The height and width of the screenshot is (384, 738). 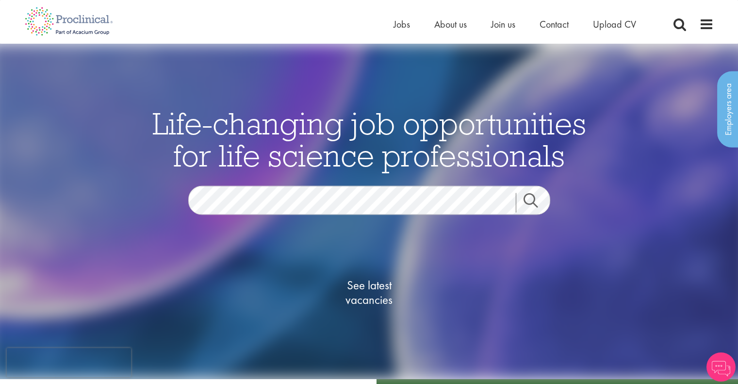 I want to click on a: Job search submit button, so click(x=537, y=203).